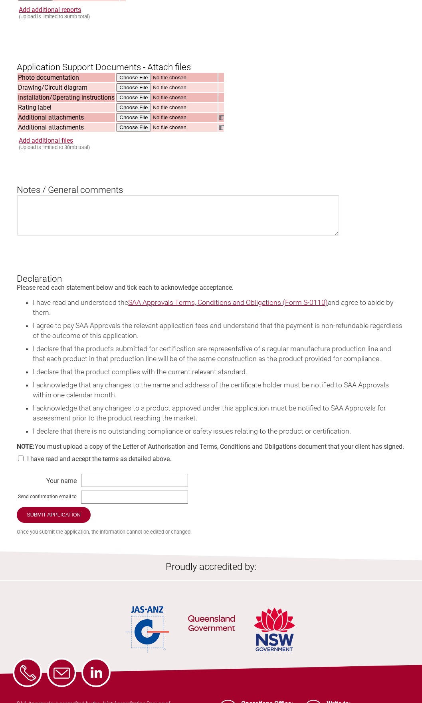 Image resolution: width=422 pixels, height=703 pixels. What do you see at coordinates (219, 308) in the screenshot?
I see `li: I have read and understood the and agree to abide by them.` at bounding box center [219, 308].